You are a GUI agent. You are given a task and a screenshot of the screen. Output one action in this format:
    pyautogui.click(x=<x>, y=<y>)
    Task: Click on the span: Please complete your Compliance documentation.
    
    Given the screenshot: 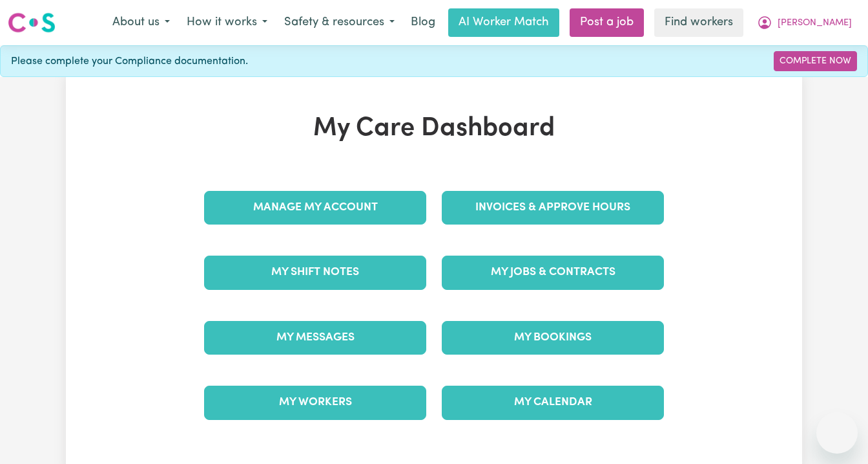 What is the action you would take?
    pyautogui.click(x=130, y=62)
    